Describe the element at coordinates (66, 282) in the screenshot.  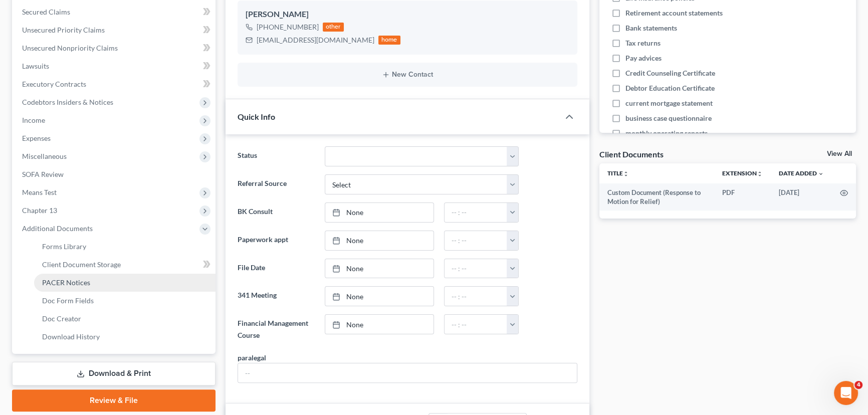
I see `span: PACER Notices` at that location.